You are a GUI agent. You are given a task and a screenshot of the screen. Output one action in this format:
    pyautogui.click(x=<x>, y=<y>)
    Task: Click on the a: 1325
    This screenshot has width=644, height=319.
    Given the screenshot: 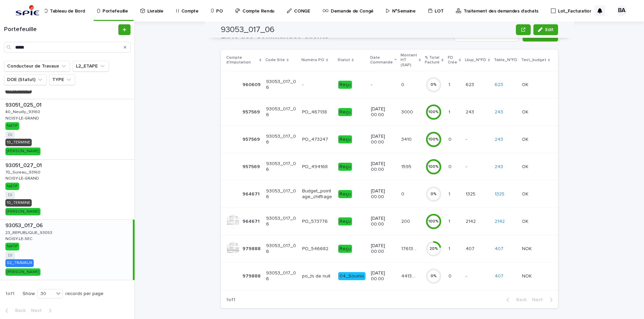 What is the action you would take?
    pyautogui.click(x=500, y=194)
    